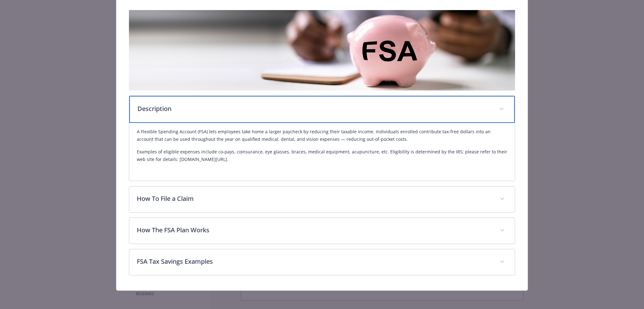  I want to click on img: banner, so click(322, 50).